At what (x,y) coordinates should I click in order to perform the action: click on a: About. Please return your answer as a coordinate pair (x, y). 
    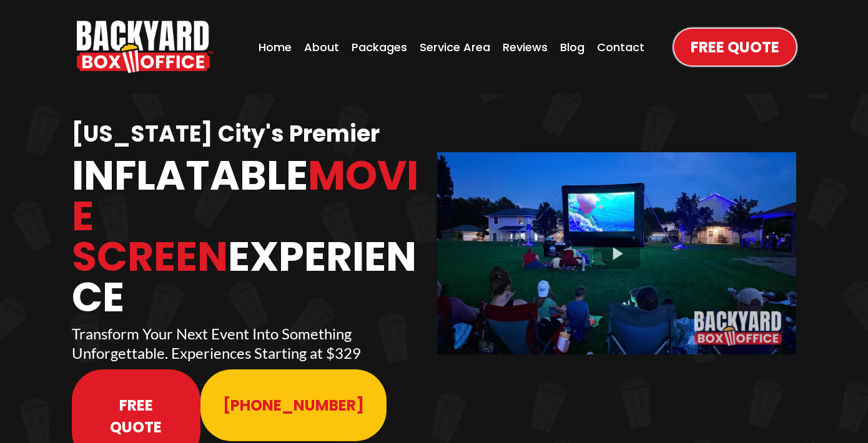
    Looking at the image, I should click on (321, 46).